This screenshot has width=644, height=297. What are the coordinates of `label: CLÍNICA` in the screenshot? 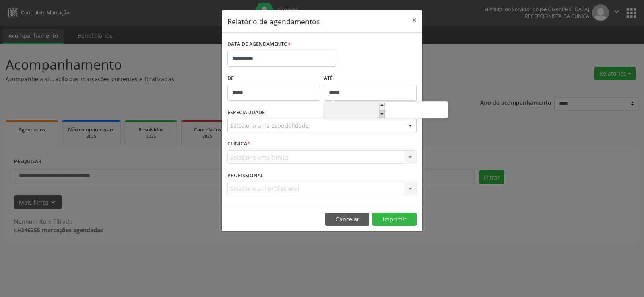 It's located at (238, 144).